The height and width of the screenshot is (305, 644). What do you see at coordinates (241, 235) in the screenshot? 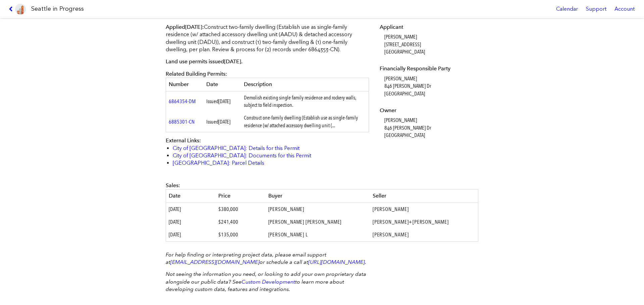
I see `td: $135,000` at bounding box center [241, 235].